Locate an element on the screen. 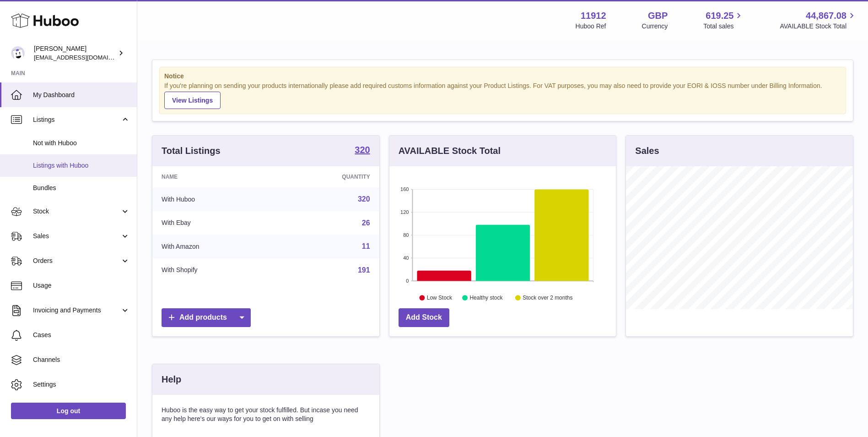  td: With Ebay is located at coordinates (214, 223).